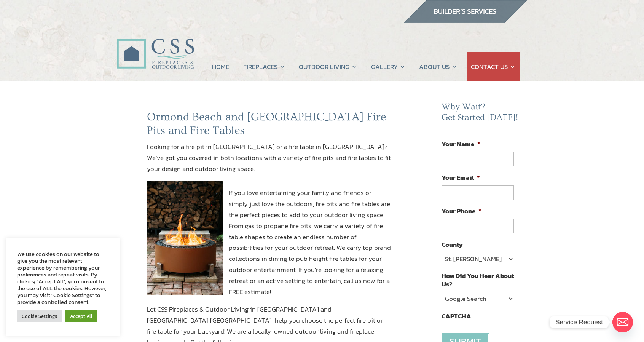  I want to click on label: Your Email, so click(461, 178).